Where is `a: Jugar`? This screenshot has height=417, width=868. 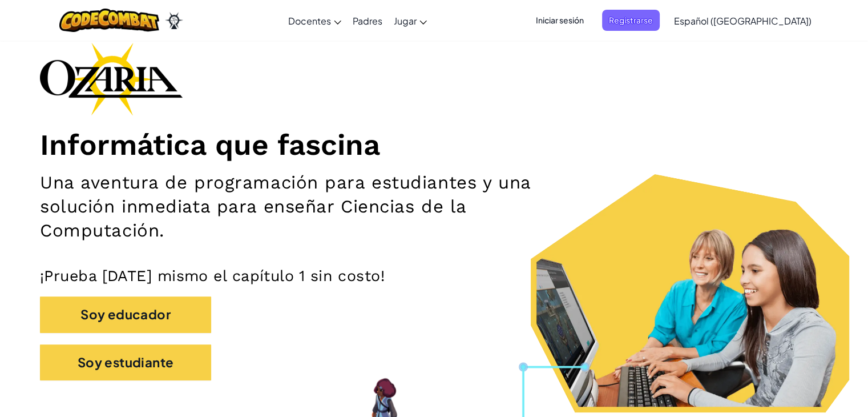 a: Jugar is located at coordinates (411, 20).